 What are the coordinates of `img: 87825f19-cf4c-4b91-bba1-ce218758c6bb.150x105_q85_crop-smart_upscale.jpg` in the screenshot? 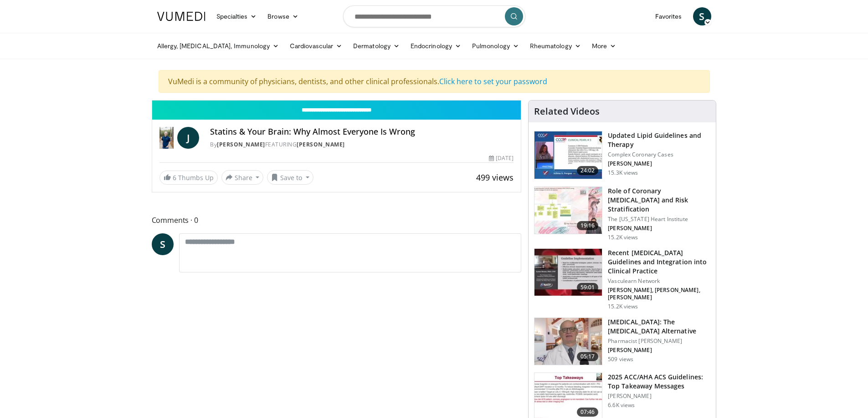 It's located at (568, 273).